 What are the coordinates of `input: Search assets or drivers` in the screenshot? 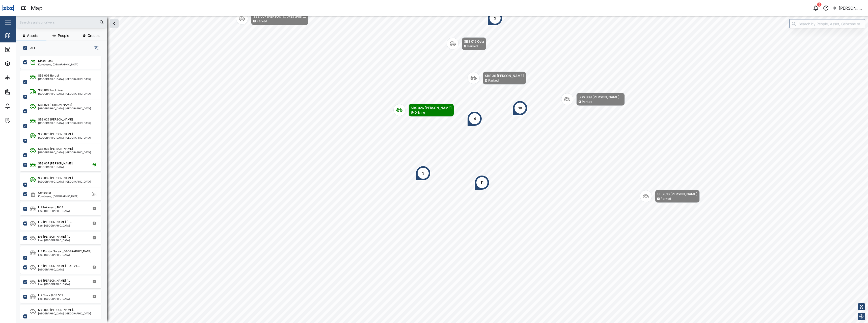 It's located at (62, 23).